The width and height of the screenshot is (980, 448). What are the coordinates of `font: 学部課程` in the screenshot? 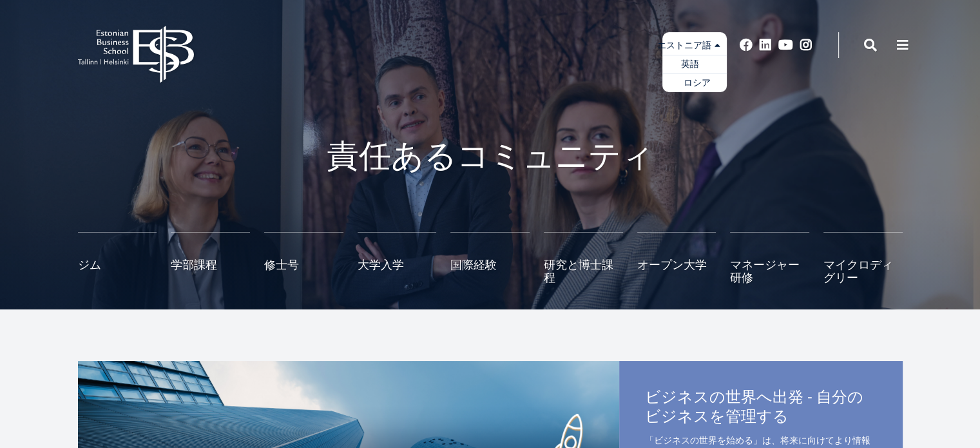 It's located at (194, 264).